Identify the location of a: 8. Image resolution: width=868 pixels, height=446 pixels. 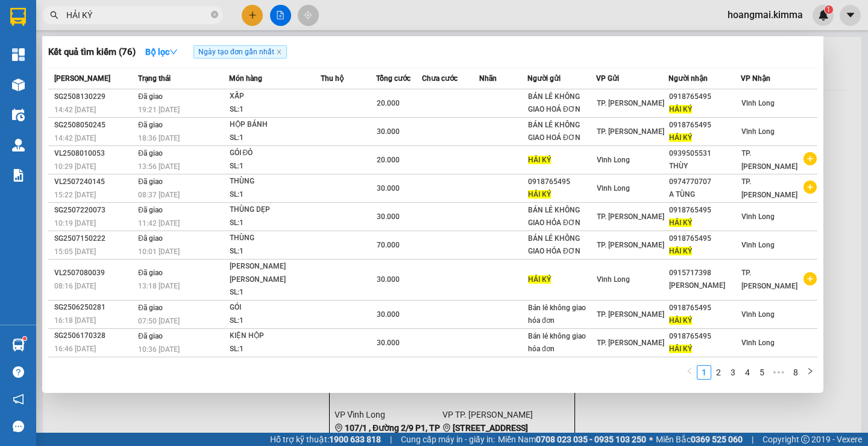
(796, 372).